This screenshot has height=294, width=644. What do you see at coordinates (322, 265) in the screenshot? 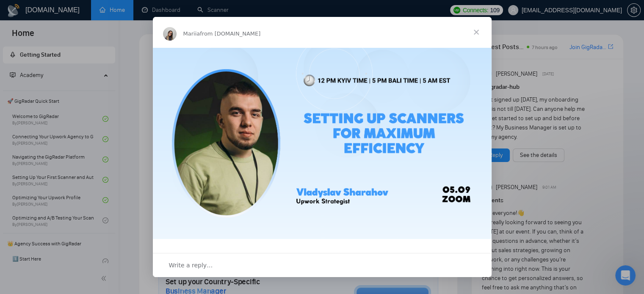
I see `div: Open conversation and reply` at bounding box center [322, 265].